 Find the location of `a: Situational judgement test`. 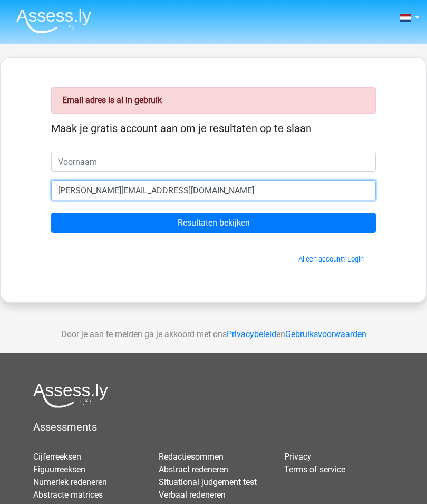

a: Situational judgement test is located at coordinates (208, 482).